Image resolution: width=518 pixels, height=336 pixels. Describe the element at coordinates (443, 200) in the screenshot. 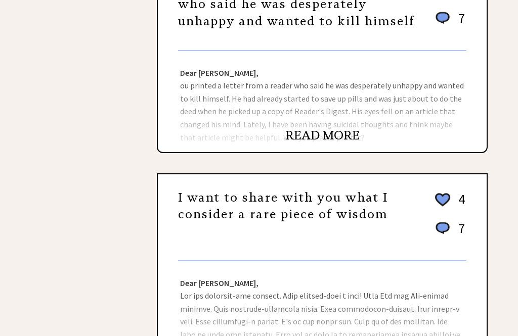

I see `img: heart_outline%202.png` at that location.